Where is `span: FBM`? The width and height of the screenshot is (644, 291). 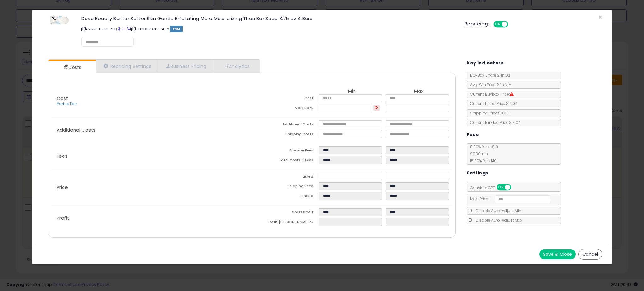
span: FBM is located at coordinates (176, 29).